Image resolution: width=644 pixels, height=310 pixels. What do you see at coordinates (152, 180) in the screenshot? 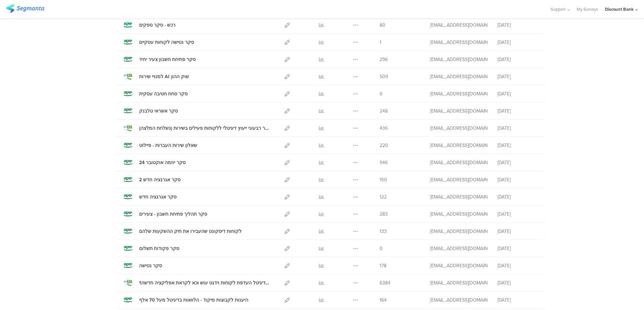
I see `a: 2 סקר אגרגציה חדש` at bounding box center [152, 180].